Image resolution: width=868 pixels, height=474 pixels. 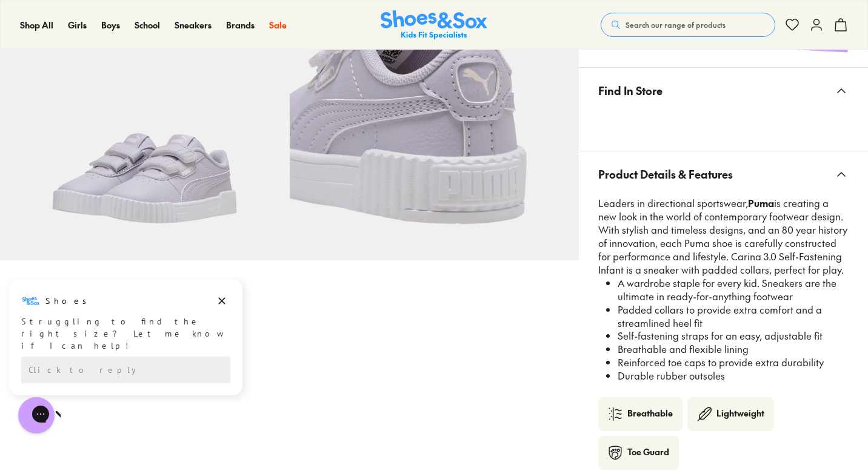 I want to click on a: Shoes & Sox, so click(x=434, y=25).